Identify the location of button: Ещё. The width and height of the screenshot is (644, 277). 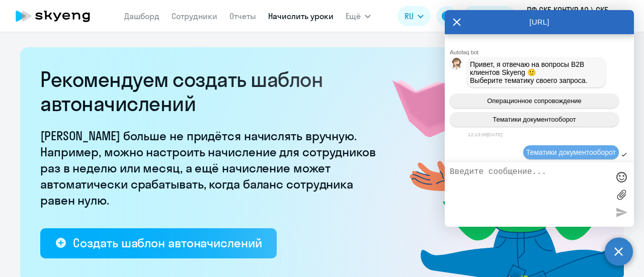
(359, 16).